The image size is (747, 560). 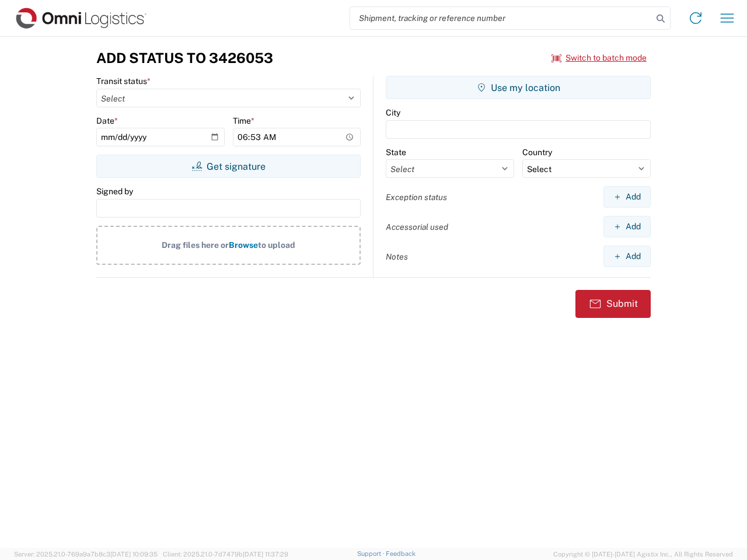 I want to click on a: Support, so click(x=372, y=554).